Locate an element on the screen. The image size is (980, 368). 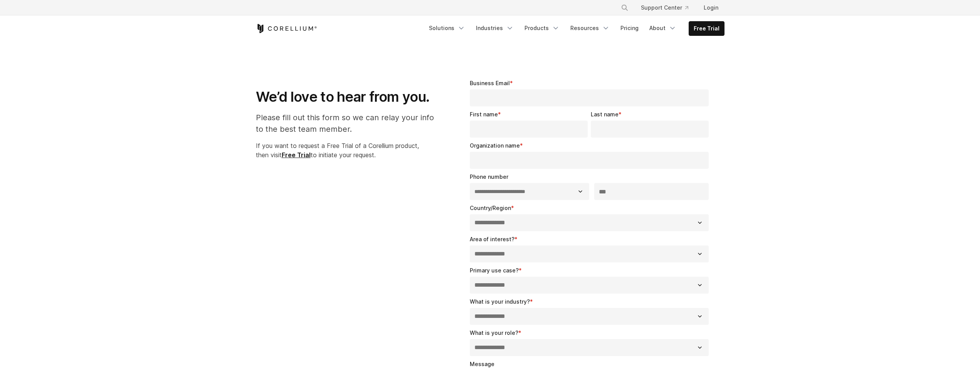
span: What is your industry? is located at coordinates (500, 301).